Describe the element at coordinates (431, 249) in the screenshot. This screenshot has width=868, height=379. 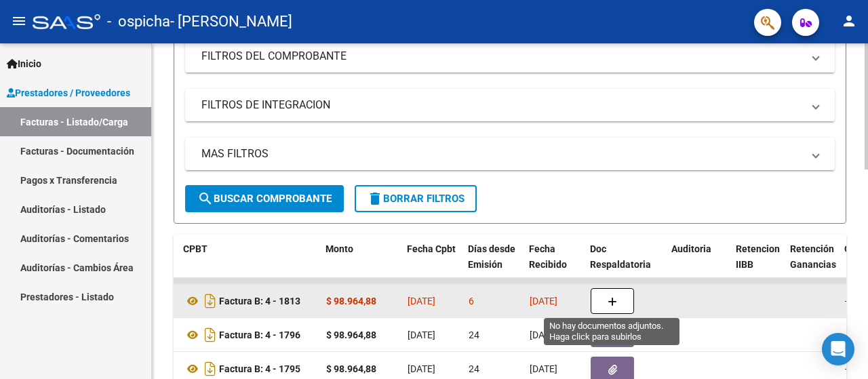
I see `span: Fecha Cpbt` at that location.